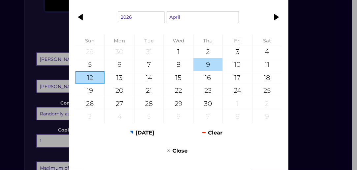 The image size is (357, 170). What do you see at coordinates (267, 117) in the screenshot?
I see `div: 9 May 2026` at bounding box center [267, 117].